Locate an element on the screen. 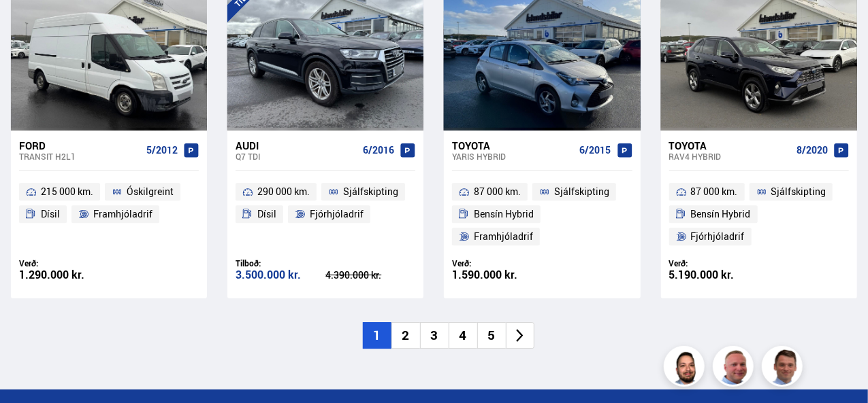  li: 5 is located at coordinates (491, 335).